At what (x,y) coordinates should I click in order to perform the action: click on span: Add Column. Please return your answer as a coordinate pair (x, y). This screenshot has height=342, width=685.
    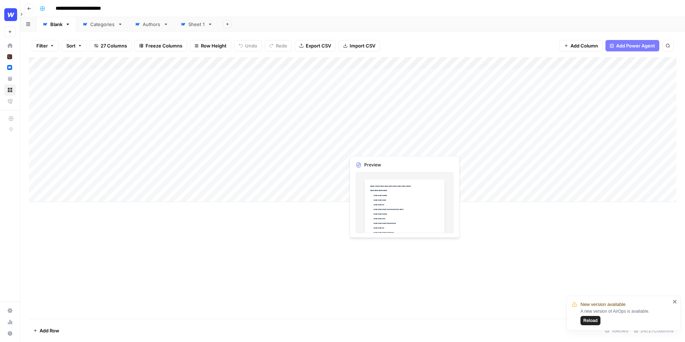
    Looking at the image, I should click on (584, 46).